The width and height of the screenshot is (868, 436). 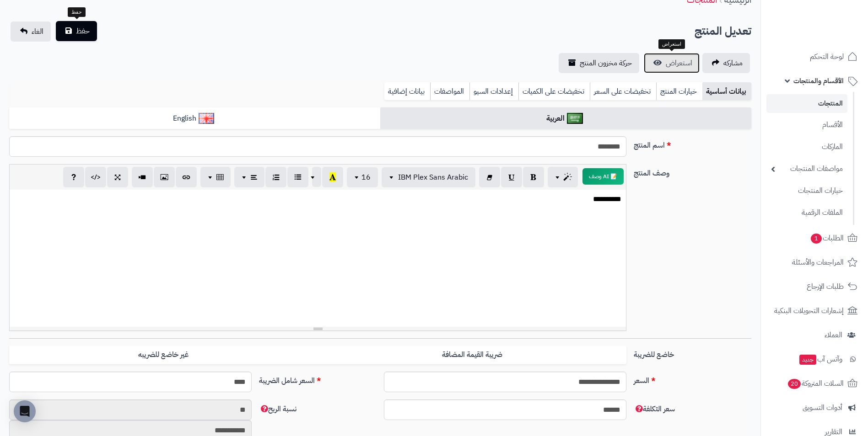 I want to click on h2: تعديل المنتج, so click(x=723, y=31).